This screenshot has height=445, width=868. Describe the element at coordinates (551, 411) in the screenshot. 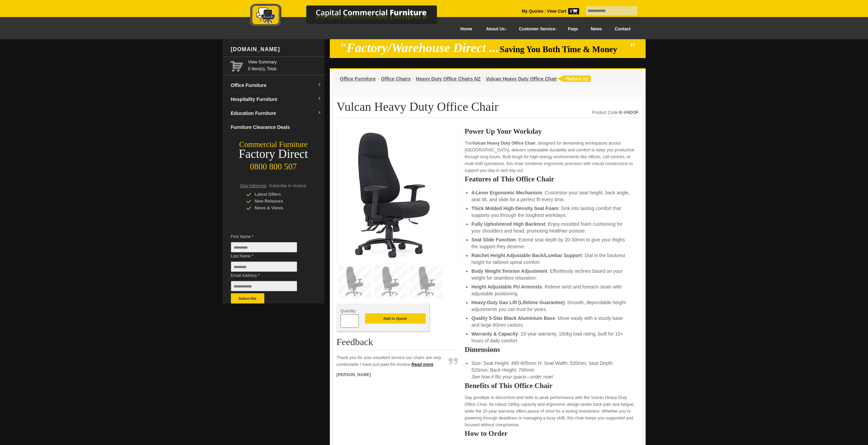

I see `p: Say goodbye to discomfort and hello to peak performance with the Vulcan Heavy Duty Office Chair. ...` at that location.